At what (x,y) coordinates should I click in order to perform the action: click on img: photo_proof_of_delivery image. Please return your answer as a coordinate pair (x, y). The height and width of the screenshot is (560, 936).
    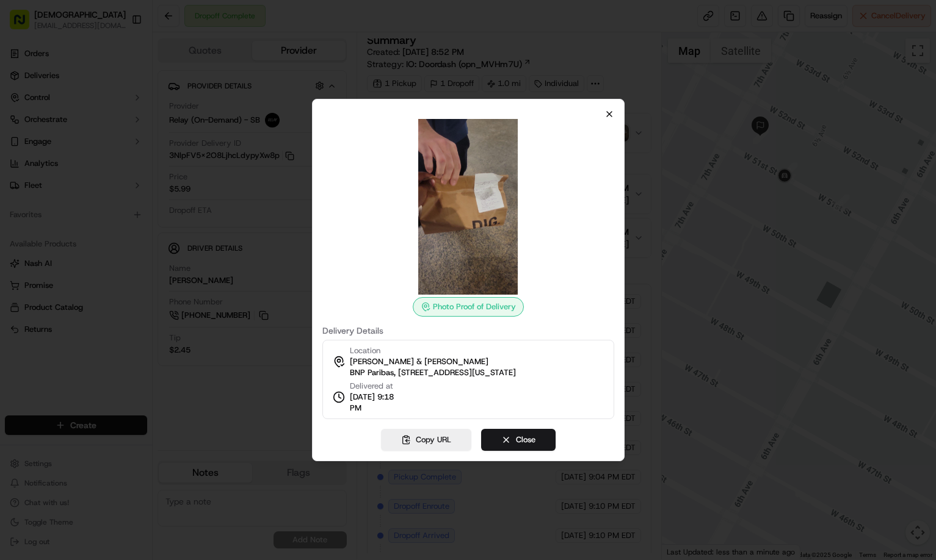
    Looking at the image, I should click on (469, 207).